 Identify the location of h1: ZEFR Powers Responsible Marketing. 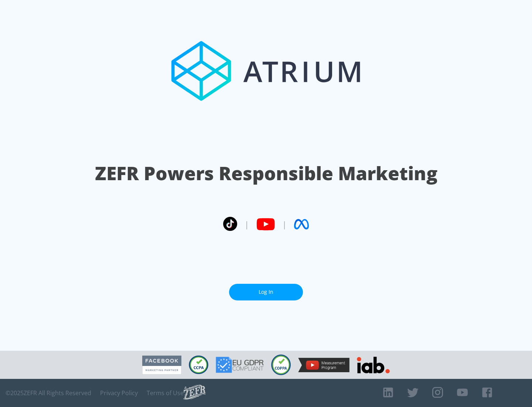
(266, 173).